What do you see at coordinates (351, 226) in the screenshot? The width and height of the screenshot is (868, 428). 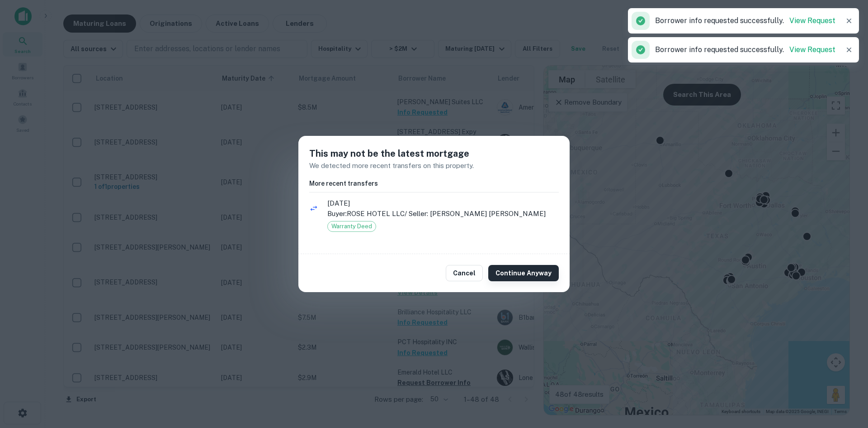 I see `div: Warranty Deed` at bounding box center [351, 226].